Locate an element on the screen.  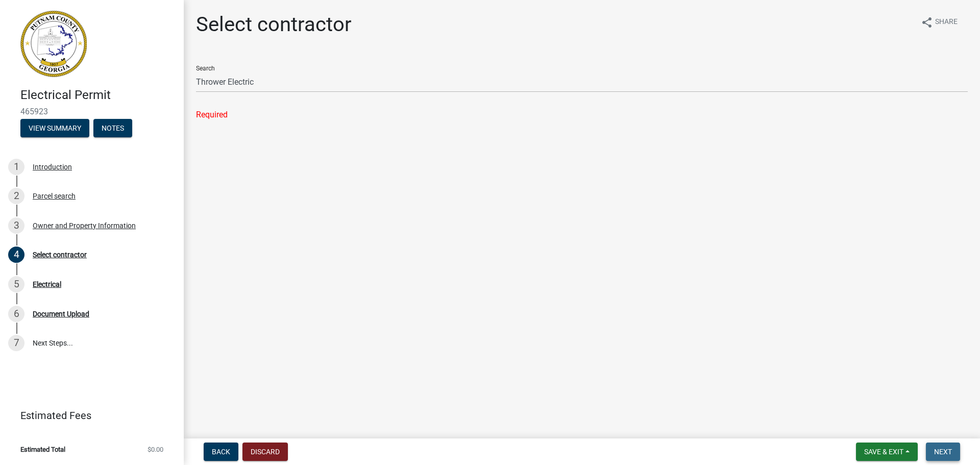
img: Putnam County, Georgia is located at coordinates (54, 44).